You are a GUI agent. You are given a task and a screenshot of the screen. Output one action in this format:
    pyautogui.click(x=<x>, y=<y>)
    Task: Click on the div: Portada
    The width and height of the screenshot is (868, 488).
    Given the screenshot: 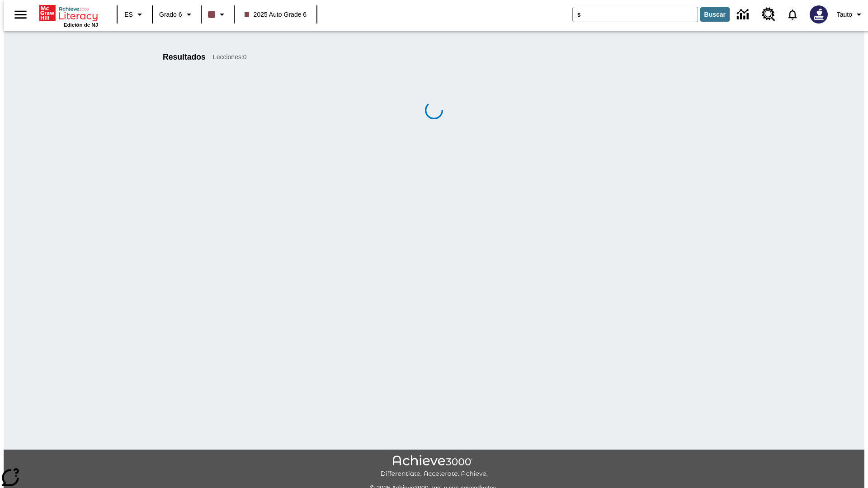 What is the action you would take?
    pyautogui.click(x=69, y=15)
    